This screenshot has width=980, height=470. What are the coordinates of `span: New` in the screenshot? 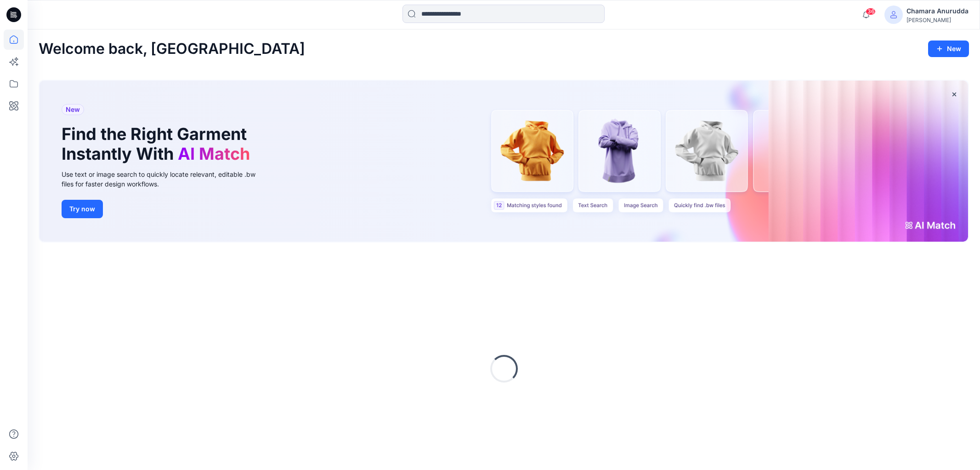 It's located at (72, 109).